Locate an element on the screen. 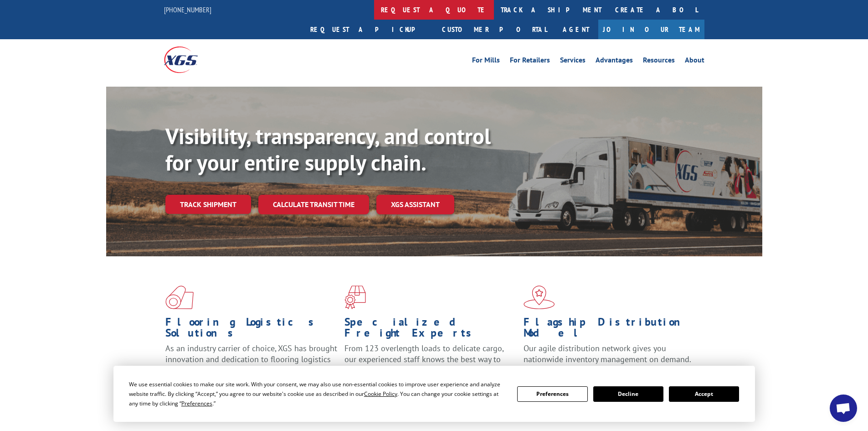 The width and height of the screenshot is (868, 431). a: Agent is located at coordinates (576, 29).